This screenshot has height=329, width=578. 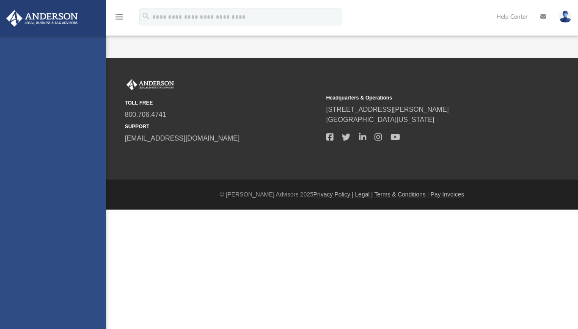 What do you see at coordinates (119, 19) in the screenshot?
I see `a: menu` at bounding box center [119, 19].